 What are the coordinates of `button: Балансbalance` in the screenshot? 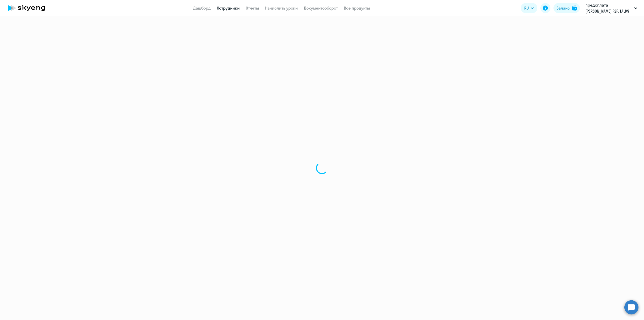 It's located at (567, 8).